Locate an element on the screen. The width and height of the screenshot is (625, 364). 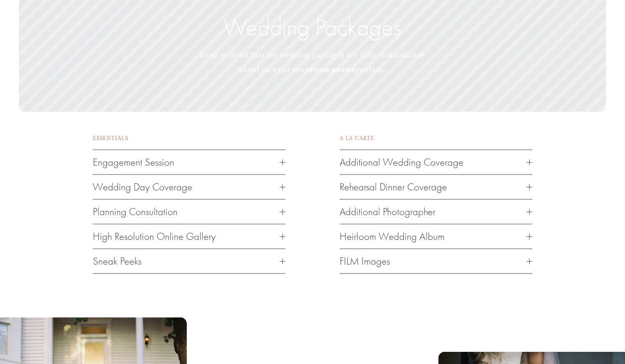
button: Rehearsal Dinner Coverage is located at coordinates (436, 187).